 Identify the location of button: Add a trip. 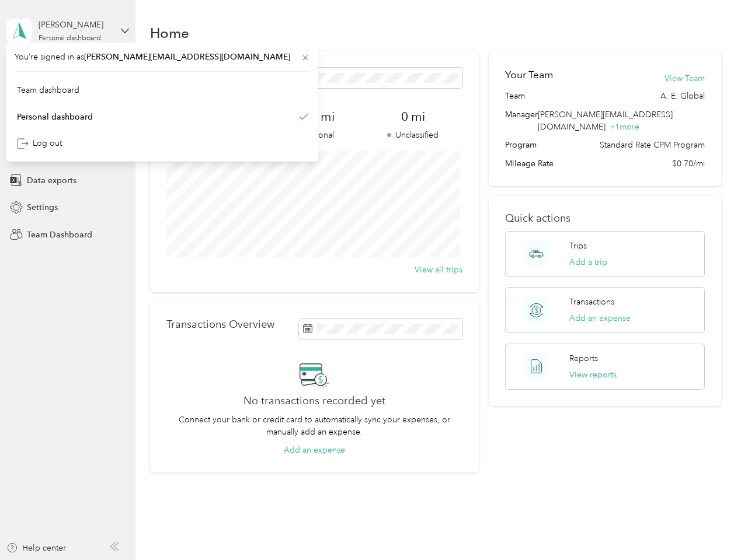
(588, 262).